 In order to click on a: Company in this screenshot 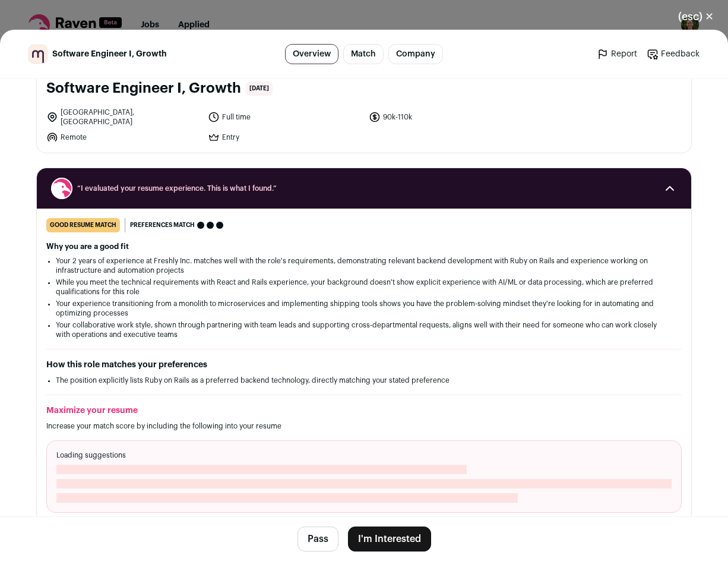, I will do `click(416, 54)`.